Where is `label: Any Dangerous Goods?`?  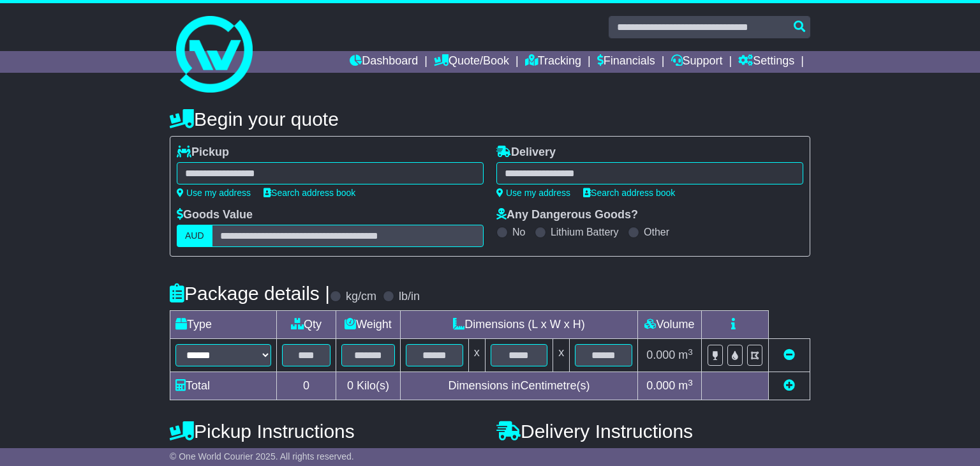
label: Any Dangerous Goods? is located at coordinates (567, 215).